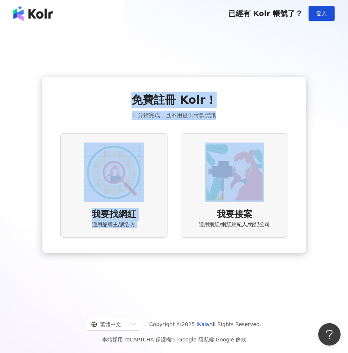  I want to click on span: 已經有 Kolr 帳號了？, so click(266, 13).